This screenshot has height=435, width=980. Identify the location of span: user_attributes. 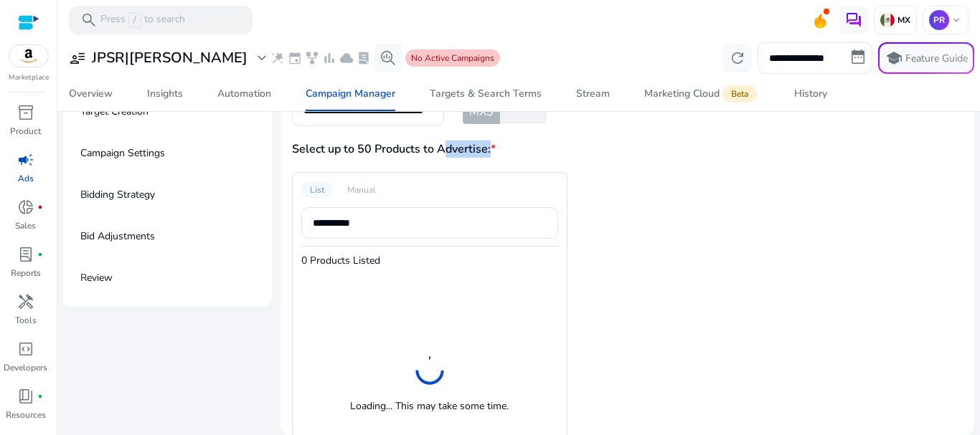
(78, 58).